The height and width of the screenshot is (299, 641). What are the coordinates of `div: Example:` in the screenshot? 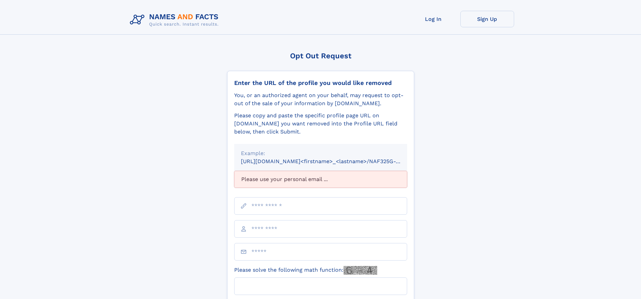 It's located at (321, 153).